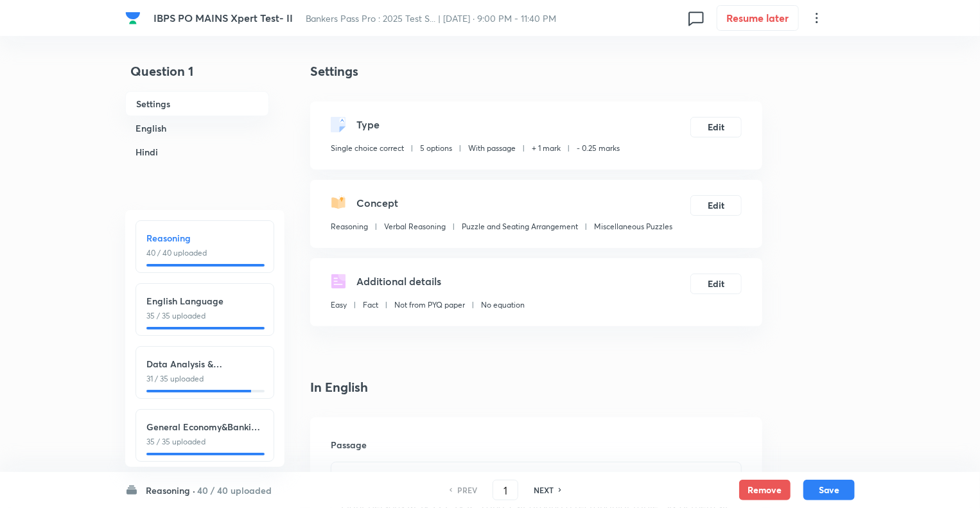  I want to click on img: Company Logo, so click(133, 18).